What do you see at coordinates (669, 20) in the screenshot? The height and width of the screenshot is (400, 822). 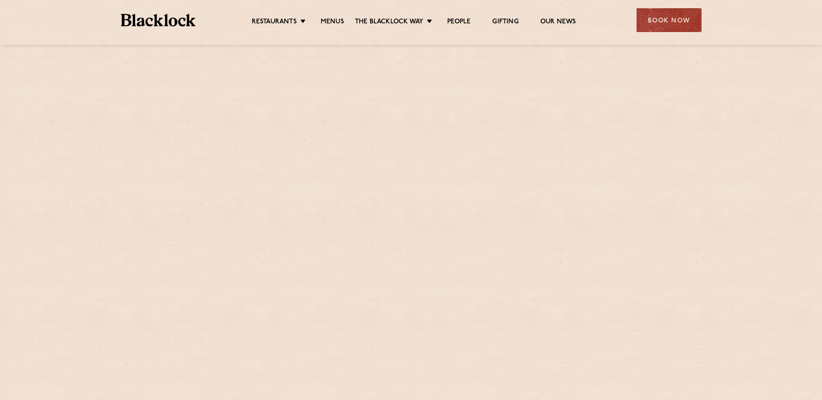 I see `div: Book Now` at bounding box center [669, 20].